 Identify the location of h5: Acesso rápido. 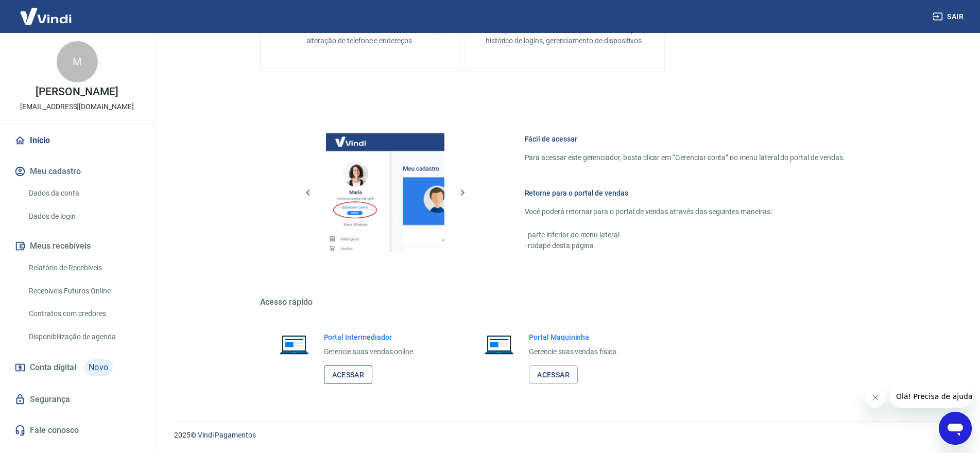
(565, 302).